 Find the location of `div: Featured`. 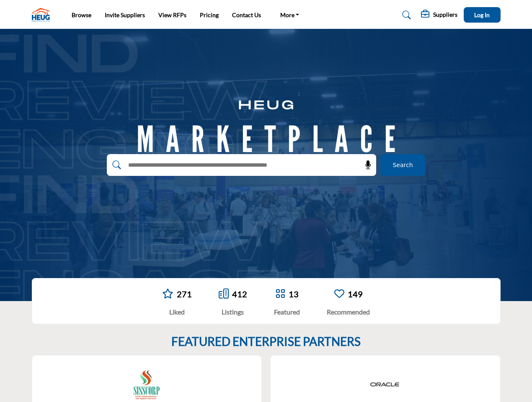

div: Featured is located at coordinates (287, 312).